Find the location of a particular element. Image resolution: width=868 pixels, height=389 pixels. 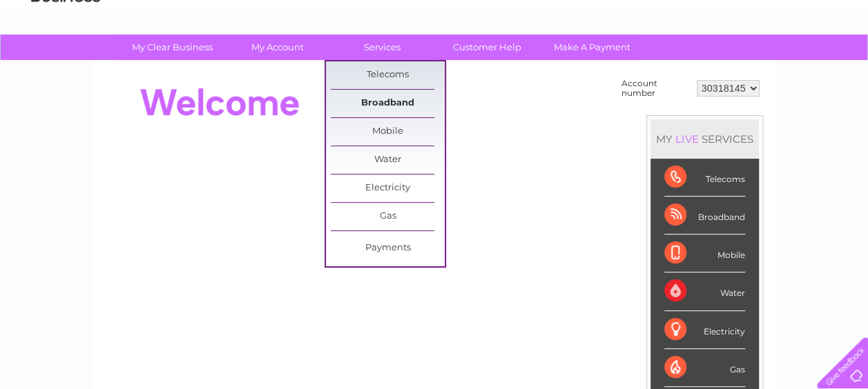

a: Blog is located at coordinates (757, 63).